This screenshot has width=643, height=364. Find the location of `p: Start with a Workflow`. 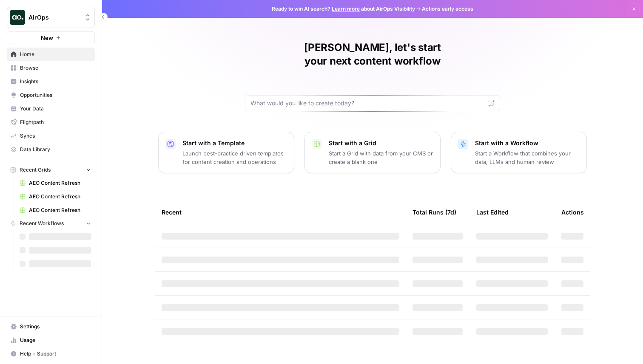

p: Start with a Workflow is located at coordinates (527, 143).